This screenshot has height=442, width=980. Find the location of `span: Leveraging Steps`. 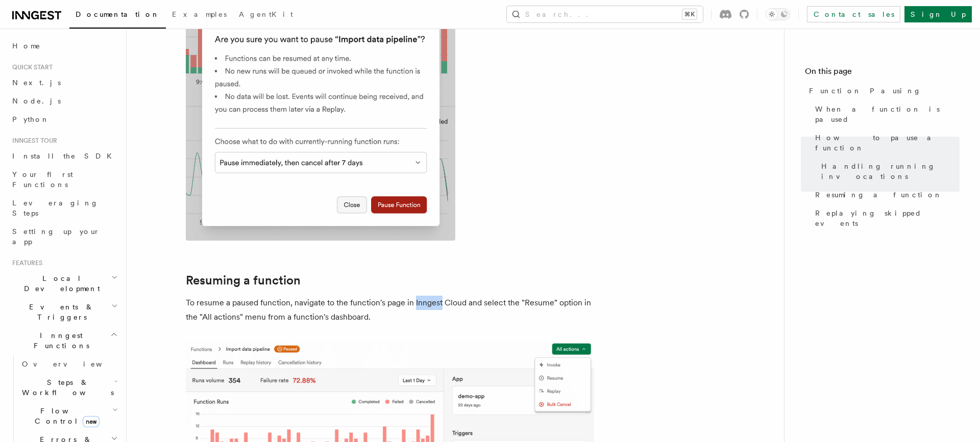

span: Leveraging Steps is located at coordinates (55, 208).